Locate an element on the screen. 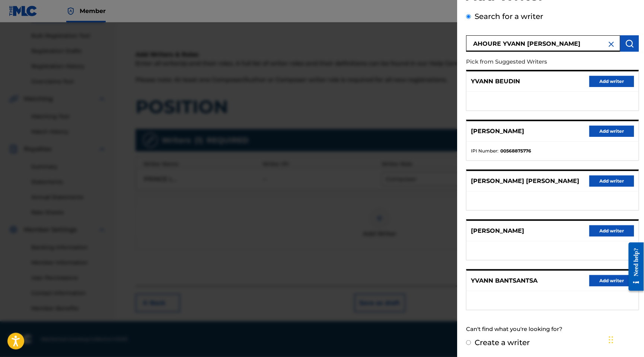  label: Create a writer is located at coordinates (502, 343).